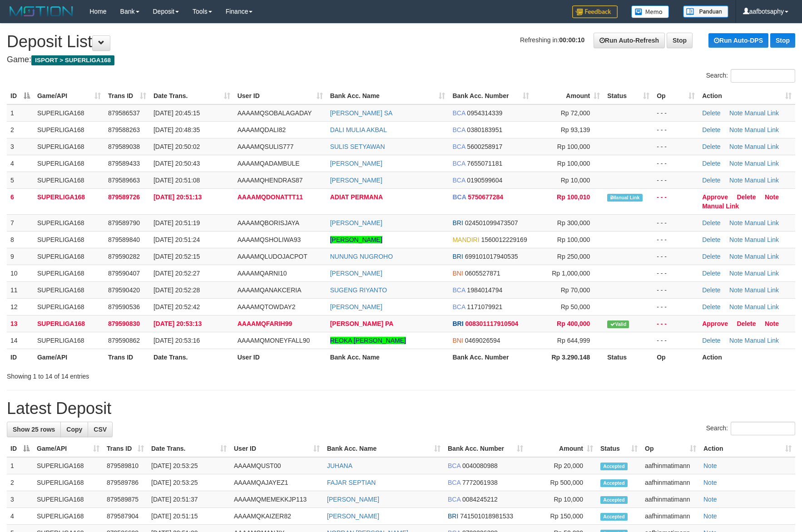  What do you see at coordinates (651, 12) in the screenshot?
I see `img: Button%20Memo.svg` at bounding box center [651, 12].